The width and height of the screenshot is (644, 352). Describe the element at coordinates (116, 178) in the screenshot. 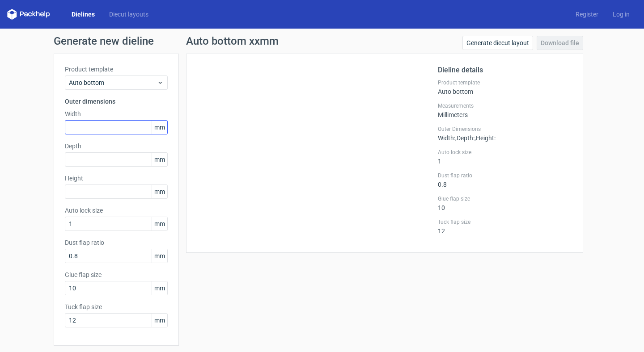

I see `label: Height` at that location.